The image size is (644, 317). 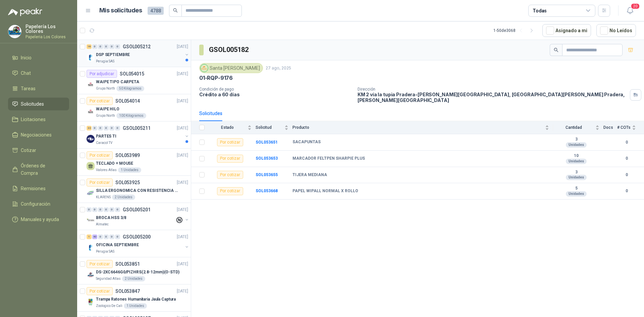 What do you see at coordinates (33, 189) in the screenshot?
I see `span: Remisiones` at bounding box center [33, 189].